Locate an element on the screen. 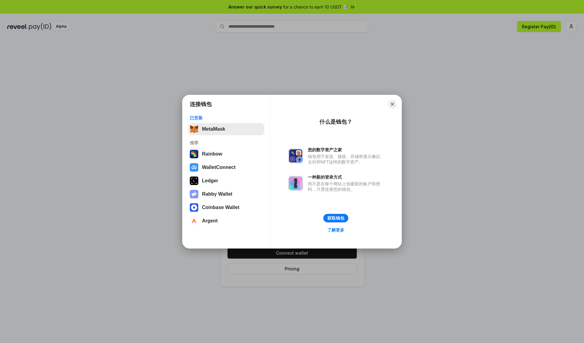 The width and height of the screenshot is (584, 343). div: Argent is located at coordinates (210, 221).